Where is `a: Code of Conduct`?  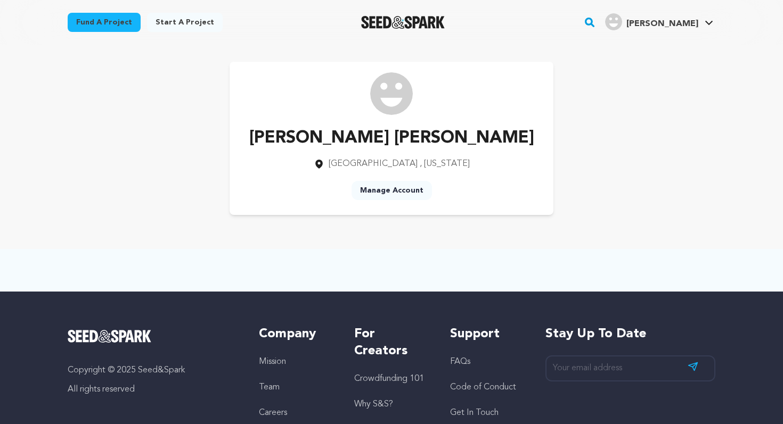
a: Code of Conduct is located at coordinates (483, 388).